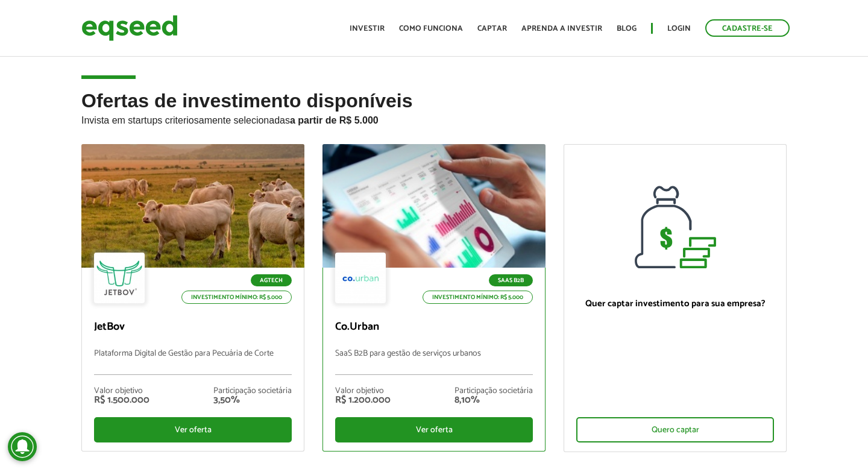 This screenshot has width=868, height=469. What do you see at coordinates (434, 361) in the screenshot?
I see `p: SaaS B2B para gestão de serviços urbanos` at bounding box center [434, 361].